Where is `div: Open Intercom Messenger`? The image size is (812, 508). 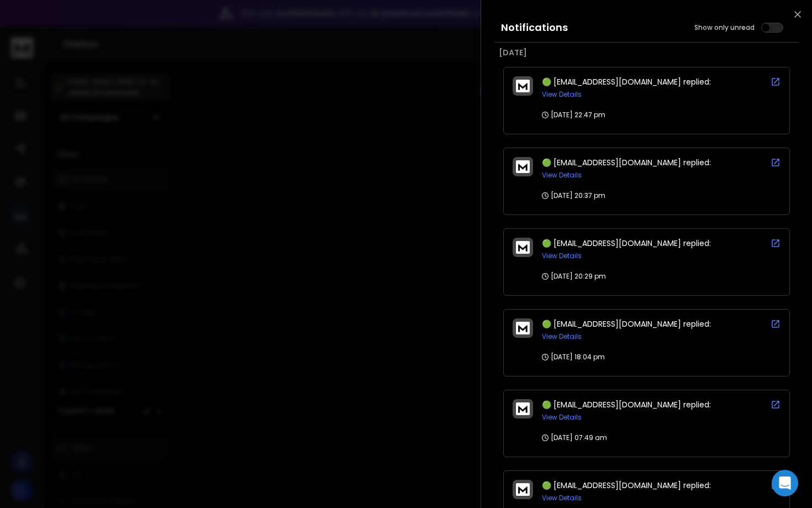 div: Open Intercom Messenger is located at coordinates (785, 483).